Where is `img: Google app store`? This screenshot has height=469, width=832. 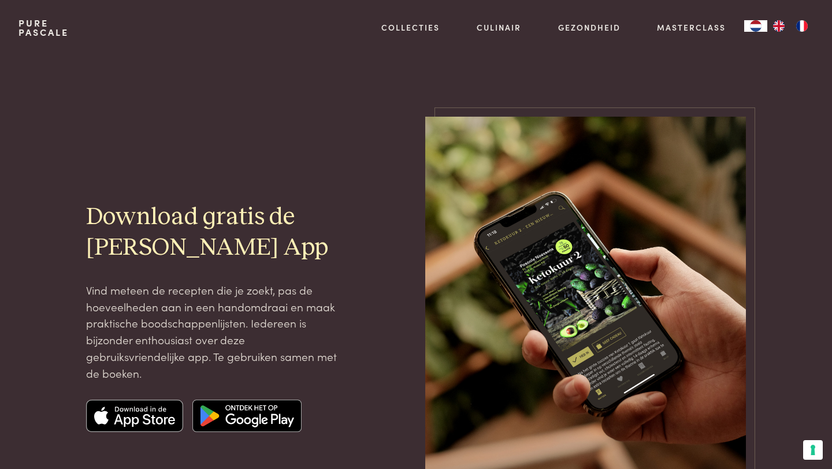 img: Google app store is located at coordinates (247, 416).